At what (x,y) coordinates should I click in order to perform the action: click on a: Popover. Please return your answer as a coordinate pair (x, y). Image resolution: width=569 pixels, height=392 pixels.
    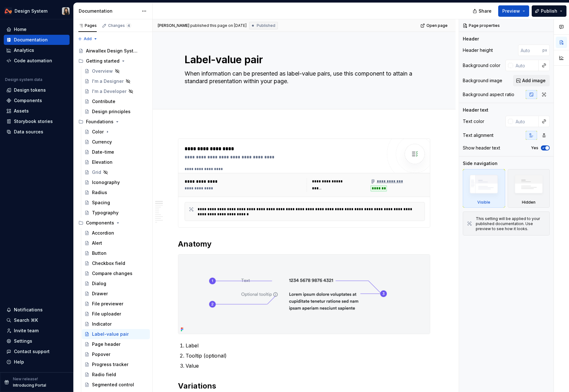
    Looking at the image, I should click on (116, 354).